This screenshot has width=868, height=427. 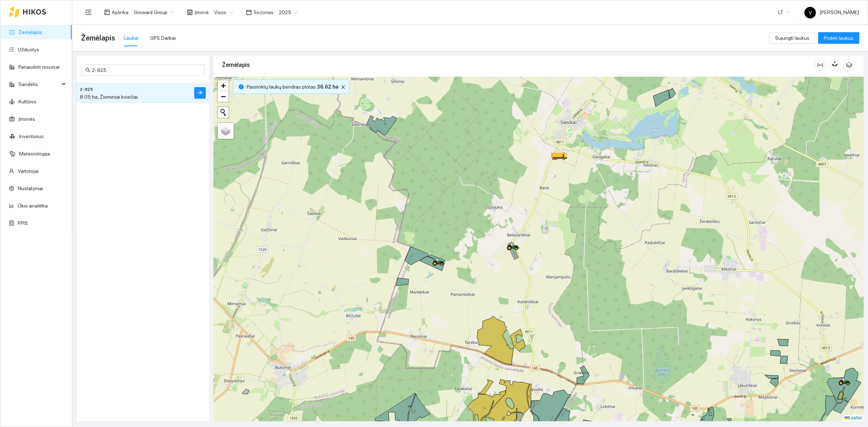 I want to click on span: Sezonas :, so click(x=264, y=12).